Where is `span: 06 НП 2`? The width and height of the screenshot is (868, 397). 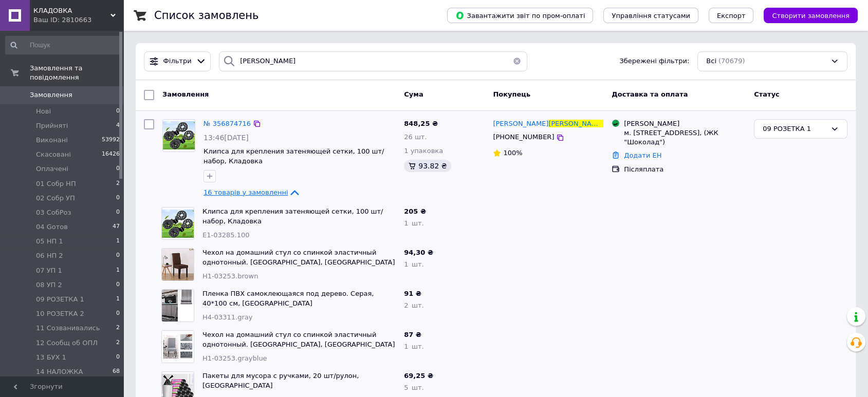 span: 06 НП 2 is located at coordinates (49, 256).